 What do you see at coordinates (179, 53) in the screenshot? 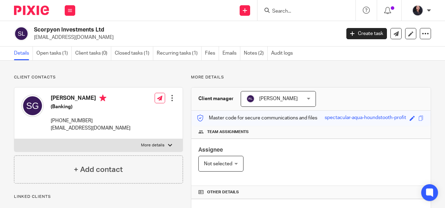
I see `a: Recurring tasks (1)` at bounding box center [179, 53].